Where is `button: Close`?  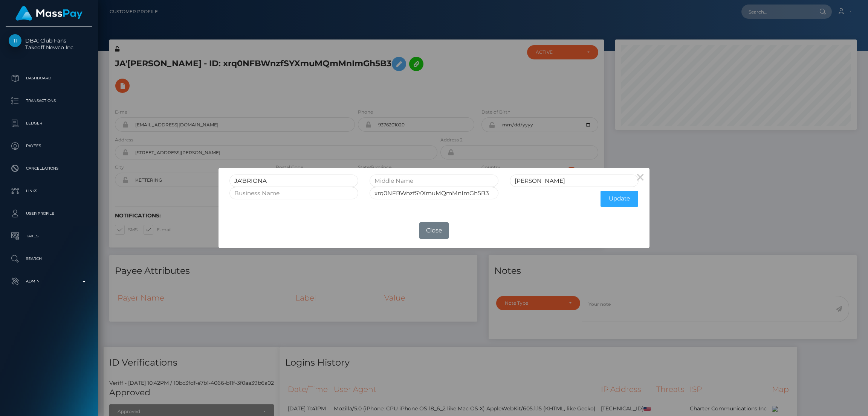
button: Close is located at coordinates (434, 231).